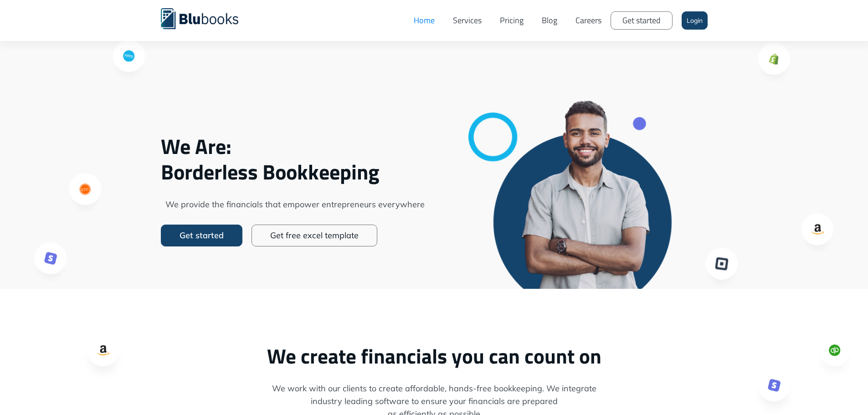 This screenshot has height=415, width=868. I want to click on a: Blog, so click(550, 20).